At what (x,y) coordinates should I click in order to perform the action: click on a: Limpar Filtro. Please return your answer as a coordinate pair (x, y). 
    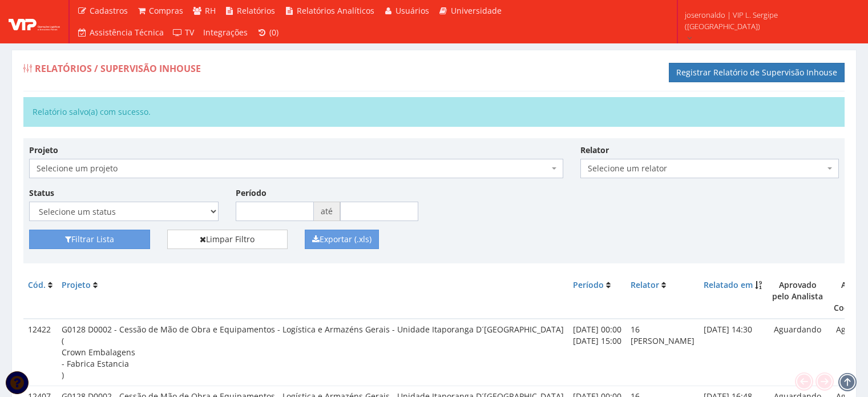
    Looking at the image, I should click on (227, 240).